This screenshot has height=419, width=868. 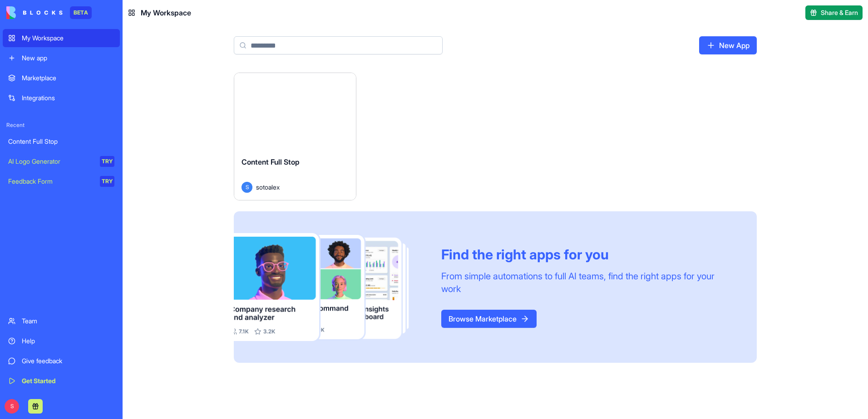 I want to click on div: Feedback Form, so click(x=51, y=181).